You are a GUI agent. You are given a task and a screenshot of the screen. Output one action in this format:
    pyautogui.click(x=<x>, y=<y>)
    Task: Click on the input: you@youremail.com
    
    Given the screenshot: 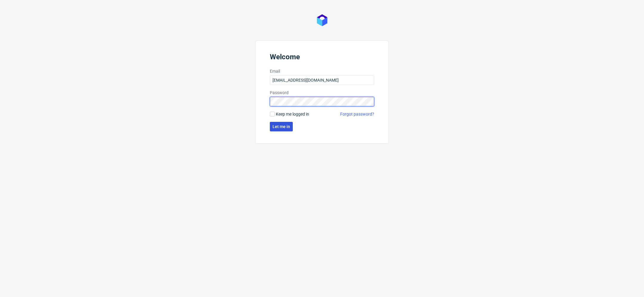 What is the action you would take?
    pyautogui.click(x=322, y=80)
    